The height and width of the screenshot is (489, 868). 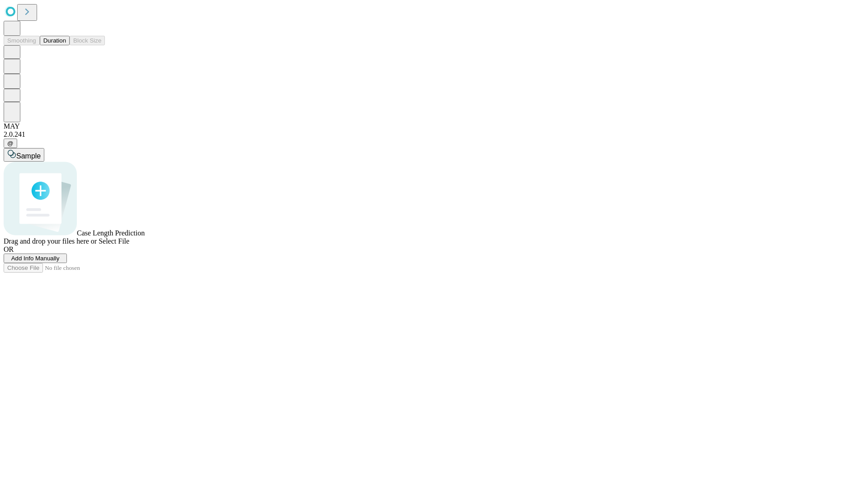 What do you see at coordinates (114, 241) in the screenshot?
I see `span: Select File` at bounding box center [114, 241].